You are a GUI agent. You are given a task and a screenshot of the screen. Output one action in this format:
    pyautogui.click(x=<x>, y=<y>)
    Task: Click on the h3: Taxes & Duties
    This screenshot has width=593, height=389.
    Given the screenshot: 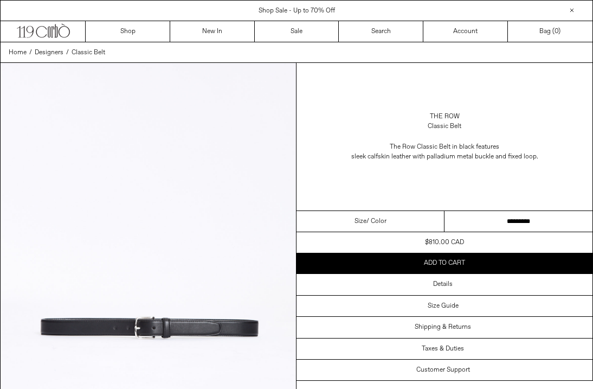 What is the action you would take?
    pyautogui.click(x=443, y=349)
    